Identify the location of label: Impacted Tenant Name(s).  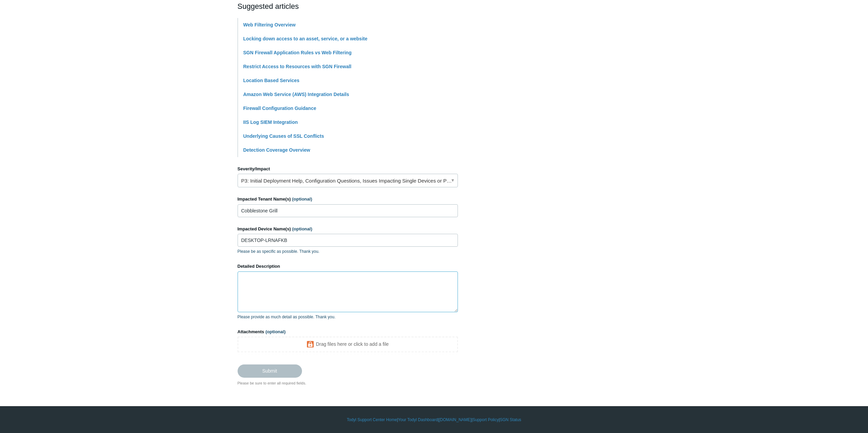
(348, 199).